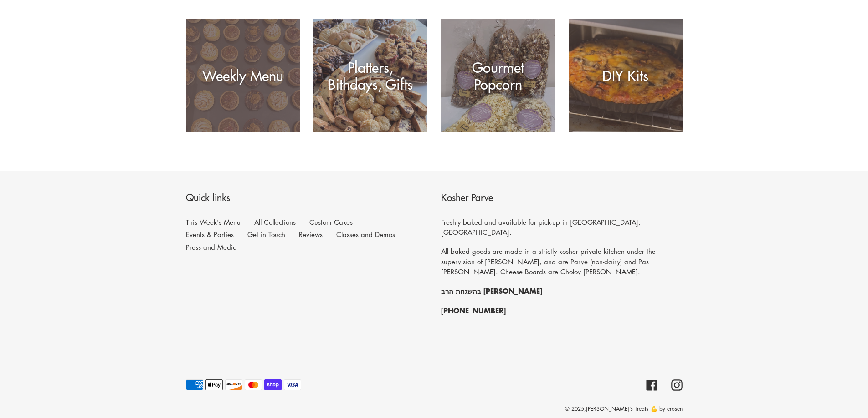  What do you see at coordinates (209, 234) in the screenshot?
I see `a: Events & Parties` at bounding box center [209, 234].